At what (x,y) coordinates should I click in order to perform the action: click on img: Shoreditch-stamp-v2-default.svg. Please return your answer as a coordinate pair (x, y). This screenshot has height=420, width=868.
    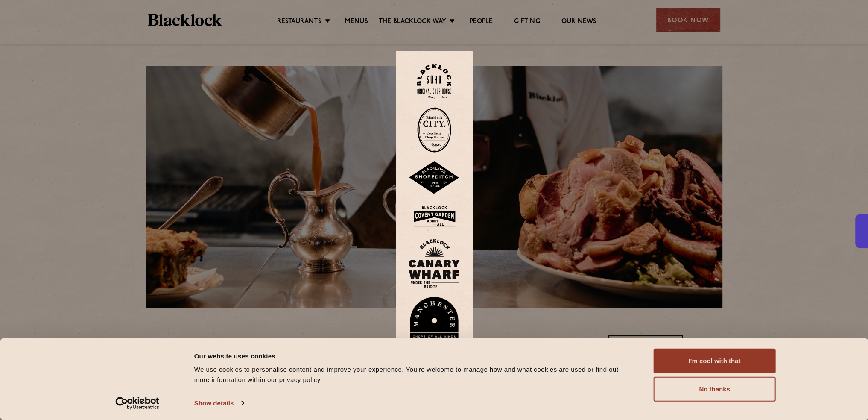
    Looking at the image, I should click on (434, 178).